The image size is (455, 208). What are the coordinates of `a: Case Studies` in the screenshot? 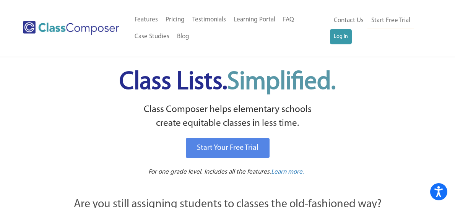 It's located at (152, 37).